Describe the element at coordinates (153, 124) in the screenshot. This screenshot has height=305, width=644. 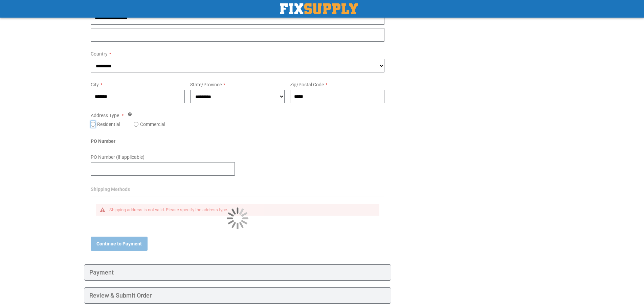
I see `label: Commercial` at that location.